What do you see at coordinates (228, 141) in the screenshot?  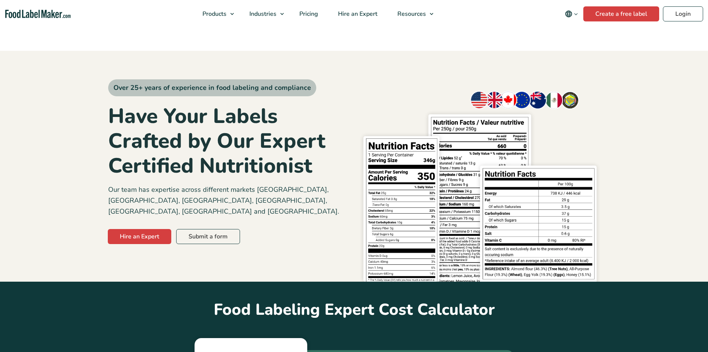 I see `h1: Have Your Labels Crafted by Our Expert Certified Nutritionist` at bounding box center [228, 141].